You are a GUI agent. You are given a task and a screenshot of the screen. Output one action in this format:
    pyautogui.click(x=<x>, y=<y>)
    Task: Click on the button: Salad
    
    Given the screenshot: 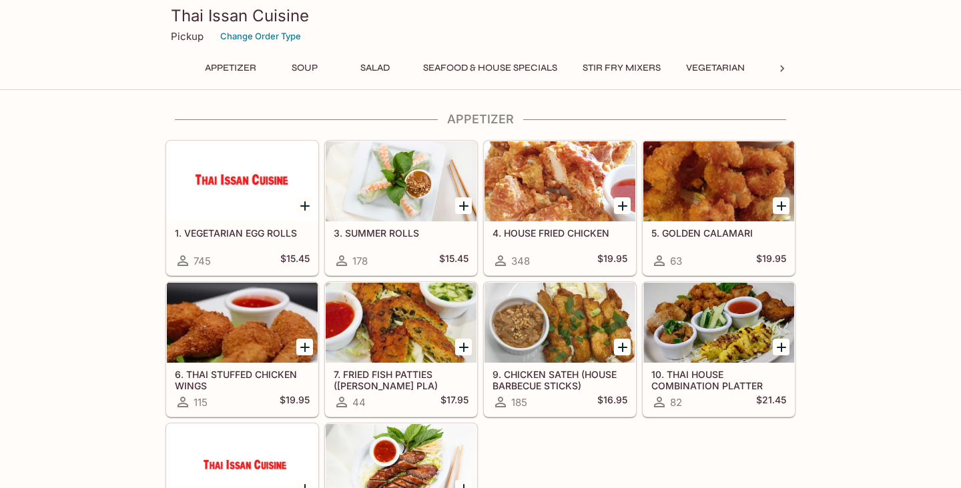 What is the action you would take?
    pyautogui.click(x=375, y=68)
    